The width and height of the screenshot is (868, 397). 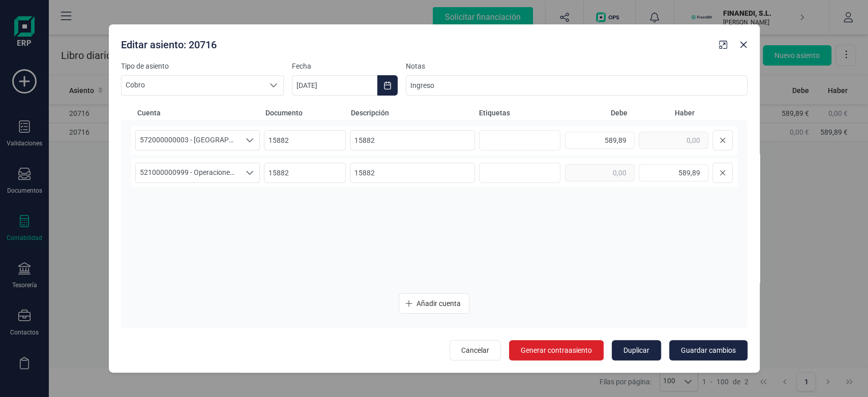 What do you see at coordinates (636, 350) in the screenshot?
I see `span: Duplicar` at bounding box center [636, 350].